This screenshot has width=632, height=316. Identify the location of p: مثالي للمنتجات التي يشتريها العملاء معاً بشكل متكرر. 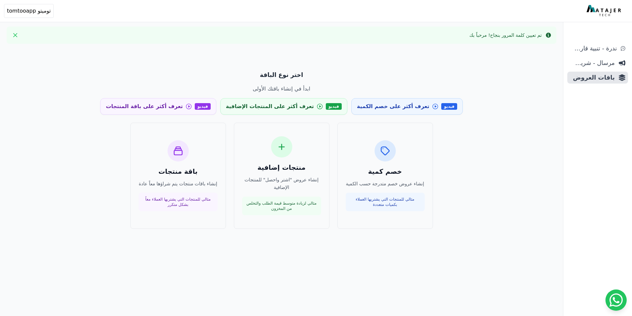
(178, 202).